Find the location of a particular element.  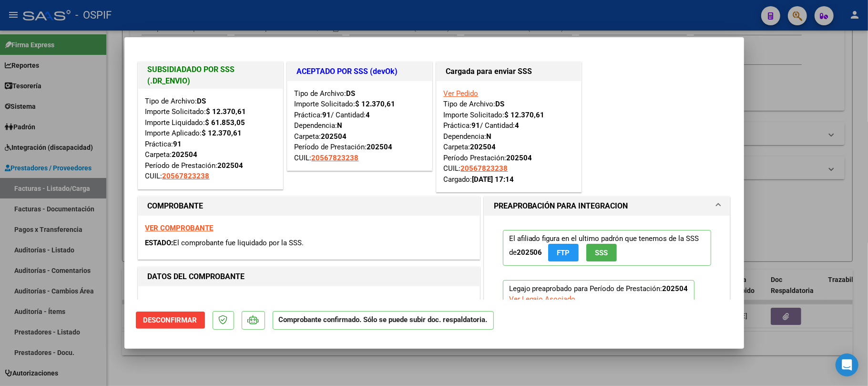

strong: DATOS DEL COMPROBANTE is located at coordinates (196, 276).